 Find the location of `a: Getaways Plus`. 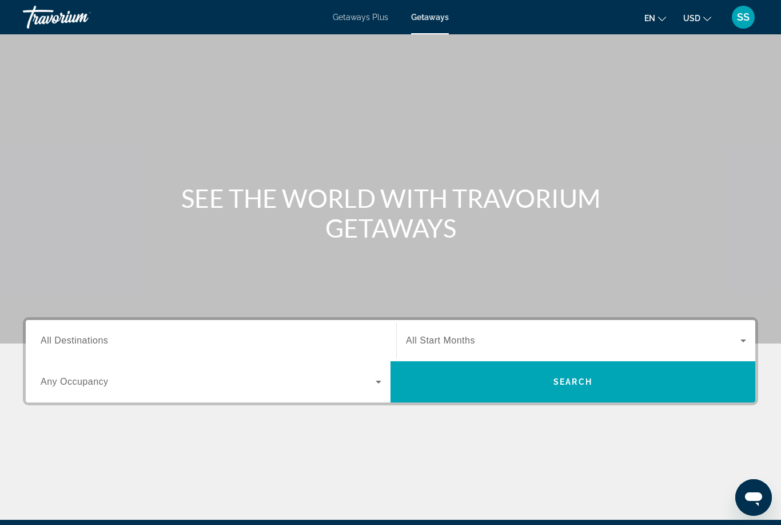

a: Getaways Plus is located at coordinates (360, 17).